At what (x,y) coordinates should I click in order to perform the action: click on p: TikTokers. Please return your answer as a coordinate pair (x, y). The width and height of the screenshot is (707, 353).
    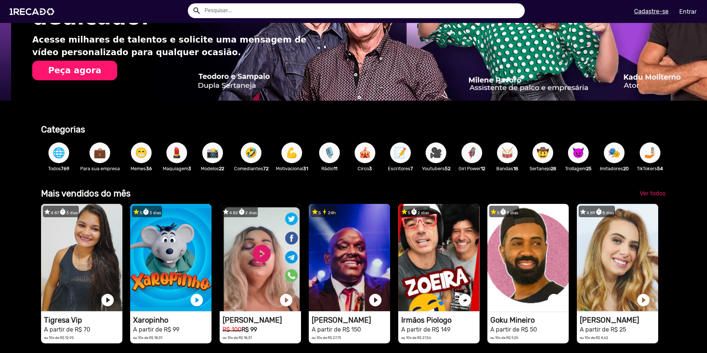
    Looking at the image, I should click on (650, 168).